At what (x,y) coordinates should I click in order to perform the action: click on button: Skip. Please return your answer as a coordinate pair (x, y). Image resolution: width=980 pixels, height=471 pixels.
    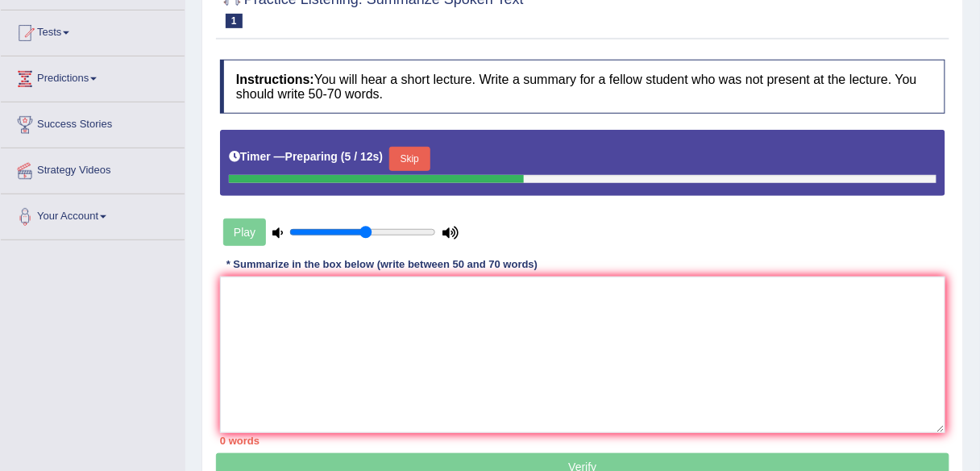
    Looking at the image, I should click on (410, 159).